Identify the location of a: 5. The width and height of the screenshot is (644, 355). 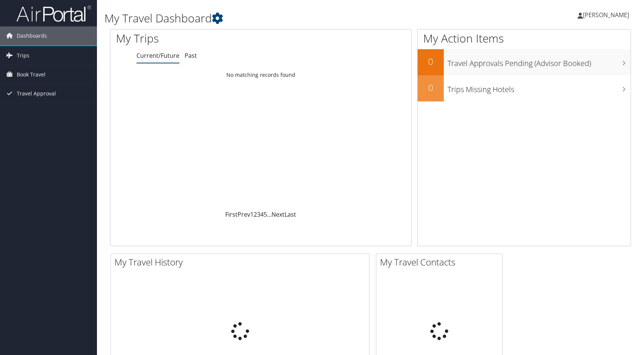
(265, 214).